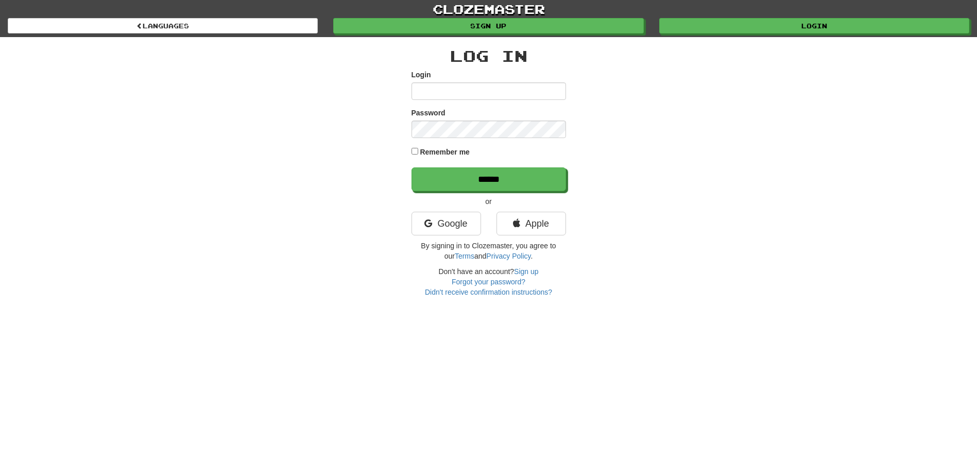 Image resolution: width=977 pixels, height=476 pixels. I want to click on label: Password, so click(428, 113).